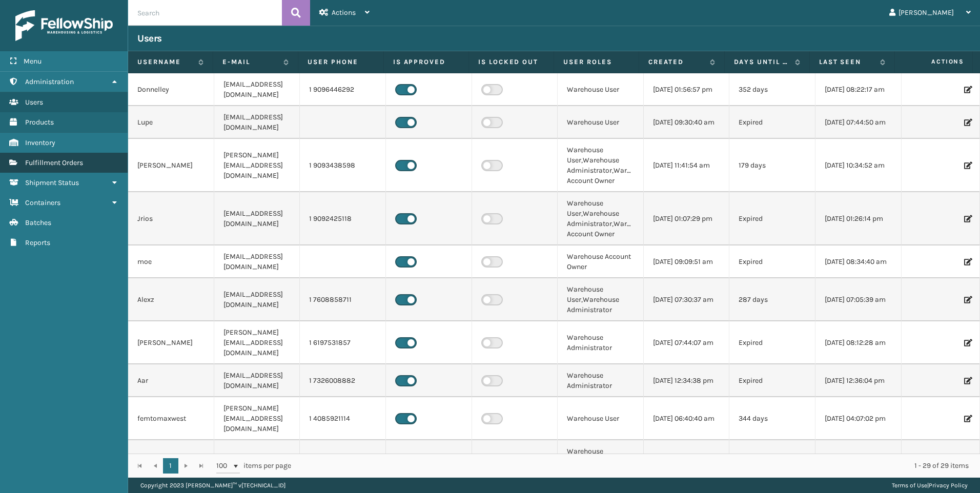 This screenshot has width=980, height=493. What do you see at coordinates (53, 163) in the screenshot?
I see `span: Fulfillment Orders` at bounding box center [53, 163].